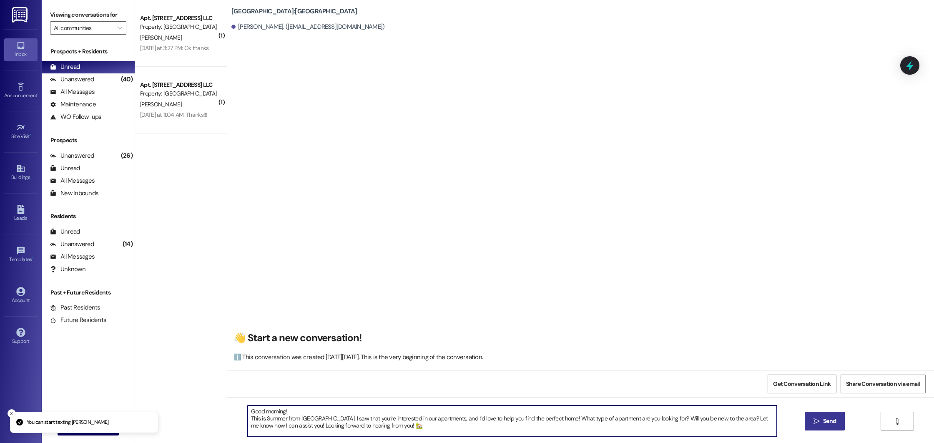 This screenshot has height=443, width=934. Describe the element at coordinates (802, 384) in the screenshot. I see `span: Get Conversation Link` at that location.